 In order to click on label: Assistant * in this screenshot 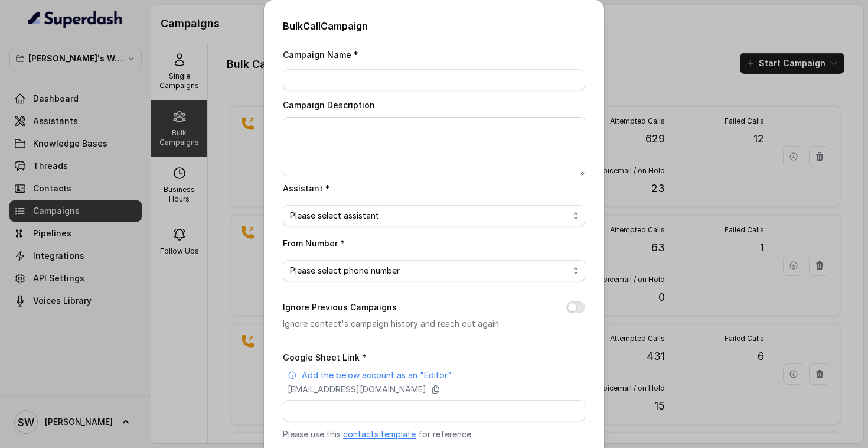, I will do `click(307, 188)`.